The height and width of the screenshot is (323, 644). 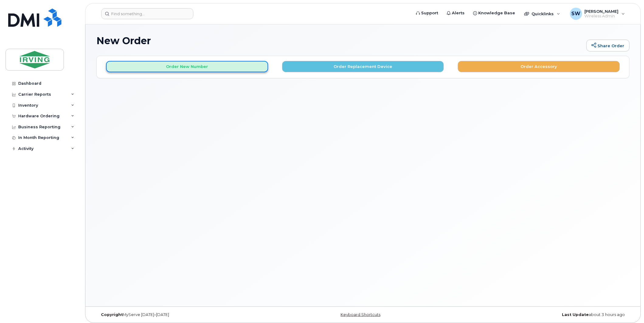 What do you see at coordinates (363, 66) in the screenshot?
I see `button: Order Replacement Device` at bounding box center [363, 66].